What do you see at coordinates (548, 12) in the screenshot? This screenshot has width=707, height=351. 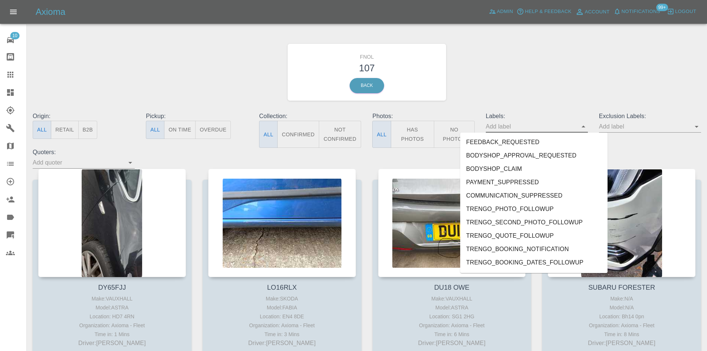 I see `span: Help & Feedback` at bounding box center [548, 12].